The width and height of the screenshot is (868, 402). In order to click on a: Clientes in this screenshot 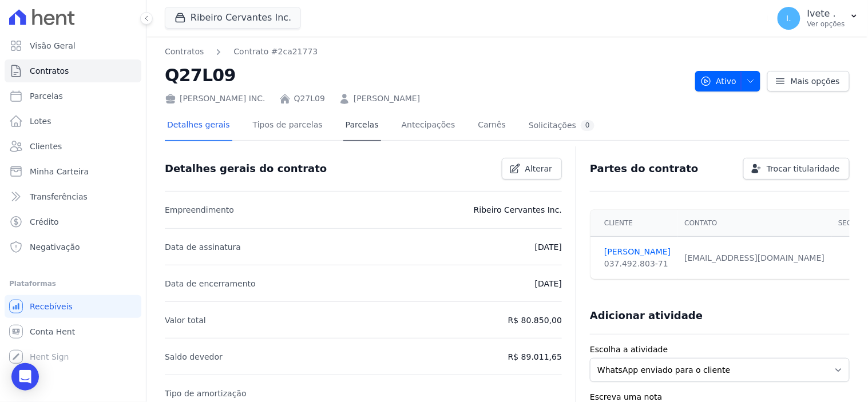, I will do `click(73, 146)`.